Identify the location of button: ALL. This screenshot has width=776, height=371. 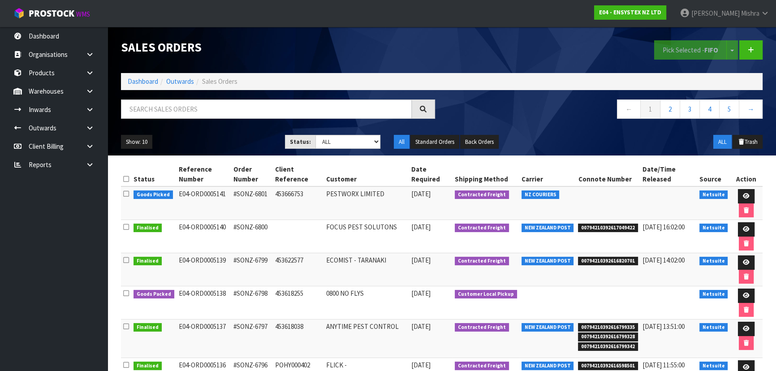
(723, 142).